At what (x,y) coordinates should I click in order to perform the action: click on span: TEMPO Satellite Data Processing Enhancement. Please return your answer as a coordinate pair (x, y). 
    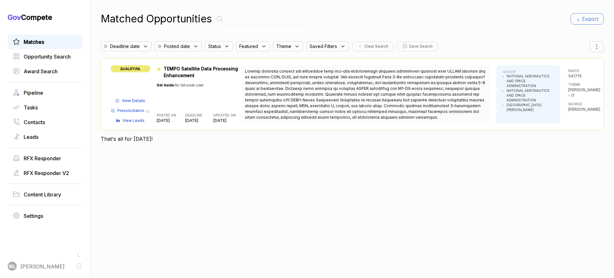
    Looking at the image, I should click on (201, 72).